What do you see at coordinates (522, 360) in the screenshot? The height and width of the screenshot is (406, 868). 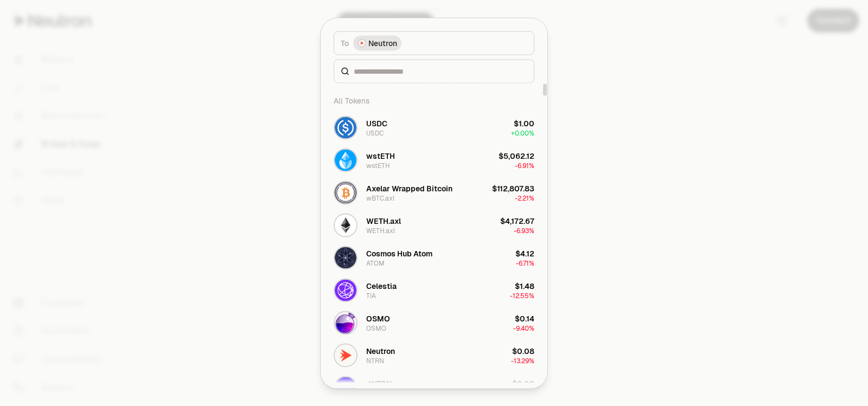 I see `span: -13.29%` at bounding box center [522, 360].